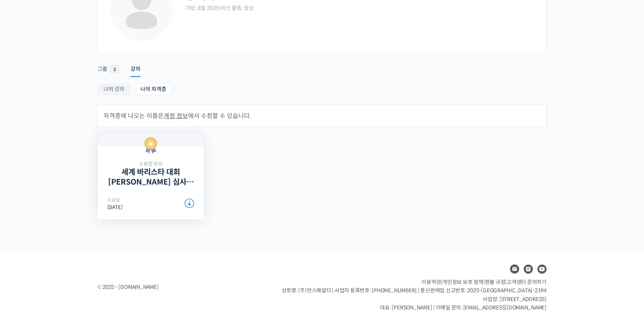  I want to click on span: 홈, so click(26, 256).